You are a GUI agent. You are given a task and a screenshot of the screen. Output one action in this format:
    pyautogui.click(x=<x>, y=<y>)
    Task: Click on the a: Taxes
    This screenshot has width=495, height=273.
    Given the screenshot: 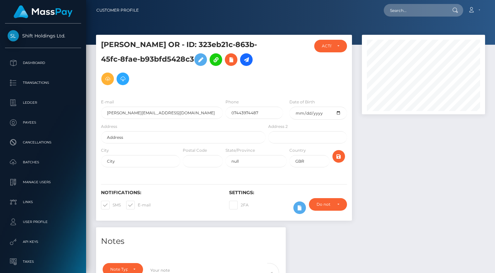 What is the action you would take?
    pyautogui.click(x=43, y=262)
    